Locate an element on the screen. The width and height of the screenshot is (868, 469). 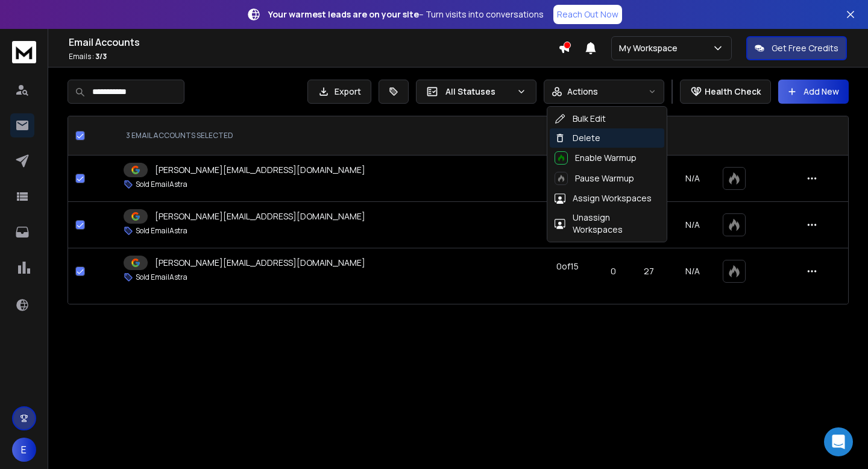
div: Pause Warmup is located at coordinates (594, 179).